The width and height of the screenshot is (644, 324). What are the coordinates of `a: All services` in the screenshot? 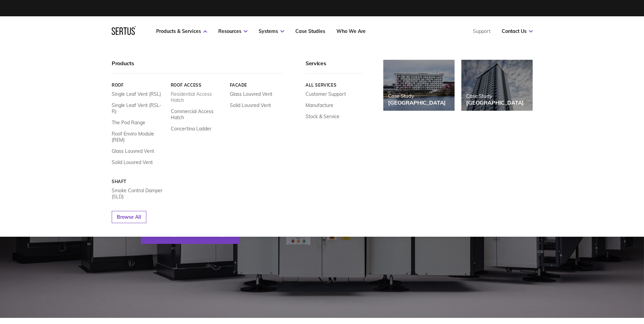 It's located at (334, 85).